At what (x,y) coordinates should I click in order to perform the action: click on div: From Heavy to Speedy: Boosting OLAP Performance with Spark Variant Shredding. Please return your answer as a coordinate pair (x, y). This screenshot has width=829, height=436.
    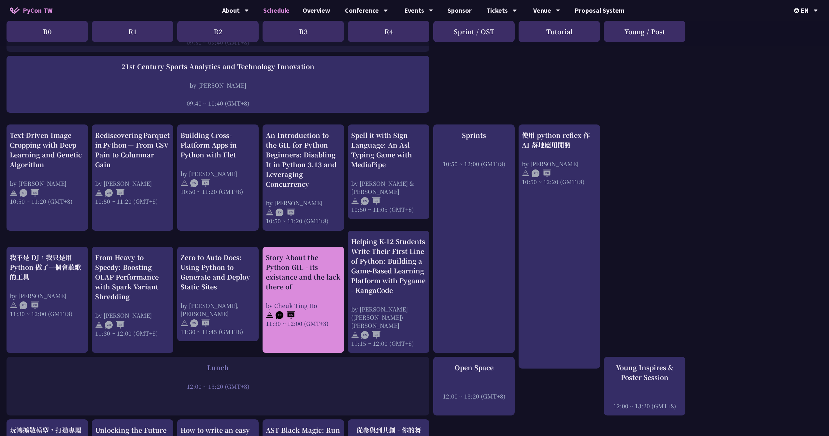
    Looking at the image, I should click on (133, 277).